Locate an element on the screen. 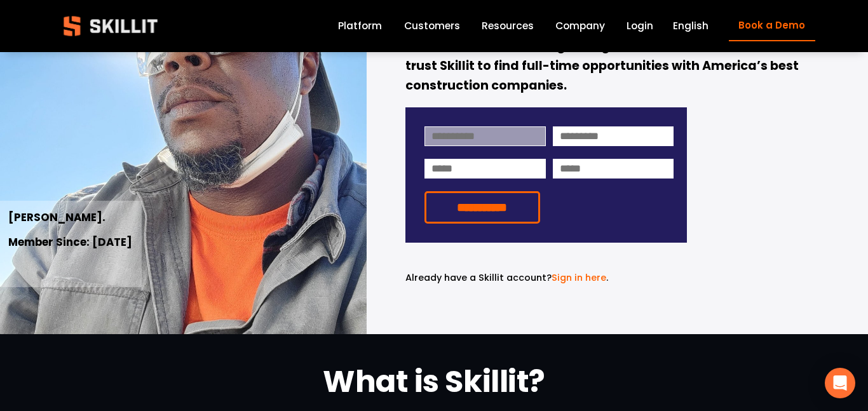 The image size is (868, 411). strong: What is Skillit? is located at coordinates (434, 381).